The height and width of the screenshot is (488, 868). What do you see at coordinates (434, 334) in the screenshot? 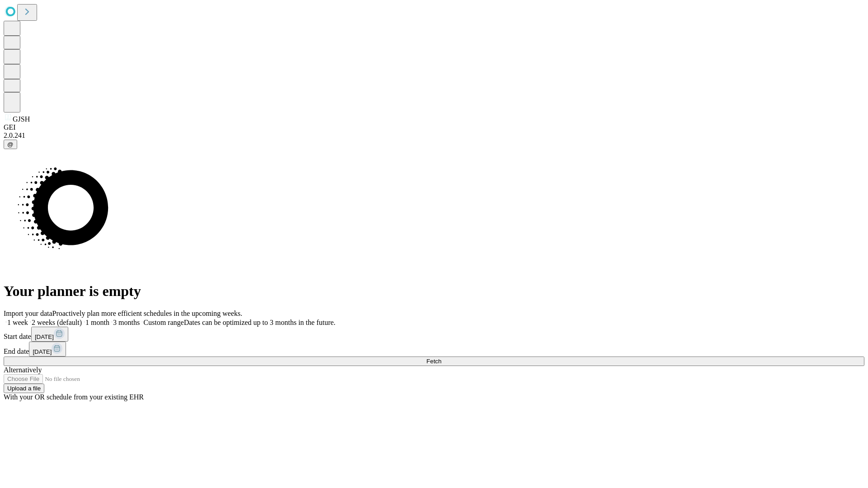
I see `div: Start date` at bounding box center [434, 334].